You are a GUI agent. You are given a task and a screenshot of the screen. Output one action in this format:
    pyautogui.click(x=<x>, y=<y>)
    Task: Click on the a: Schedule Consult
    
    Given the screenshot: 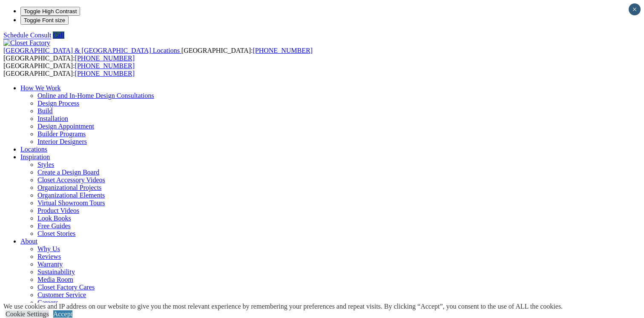 What is the action you would take?
    pyautogui.click(x=27, y=35)
    